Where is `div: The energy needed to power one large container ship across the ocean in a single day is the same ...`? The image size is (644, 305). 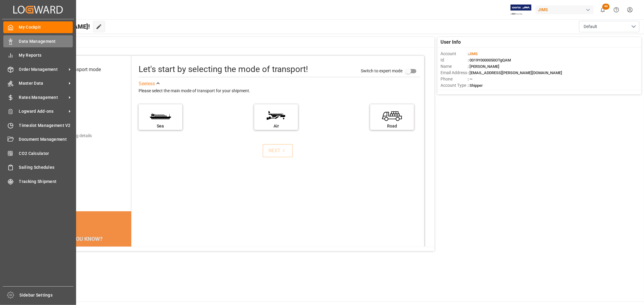 div: The energy needed to power one large container ship across the ocean in a single day is the same ... is located at coordinates (83, 263).